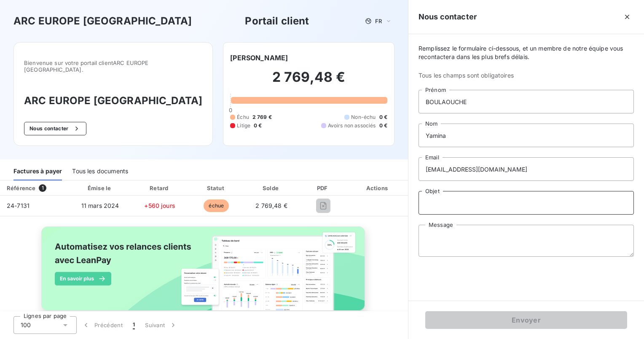 This screenshot has height=339, width=644. What do you see at coordinates (37, 171) in the screenshot?
I see `div: Factures à payer` at bounding box center [37, 171].